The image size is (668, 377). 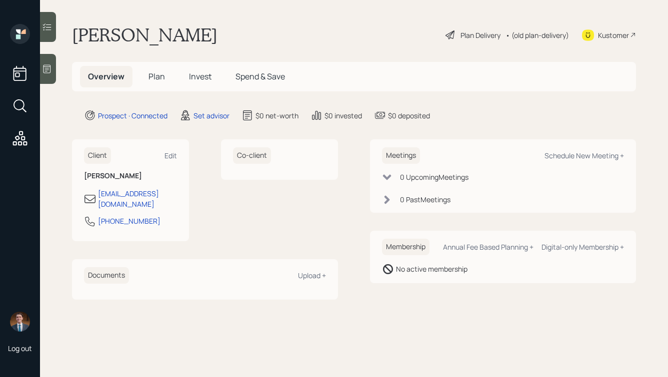 I want to click on span: Plan, so click(x=156, y=76).